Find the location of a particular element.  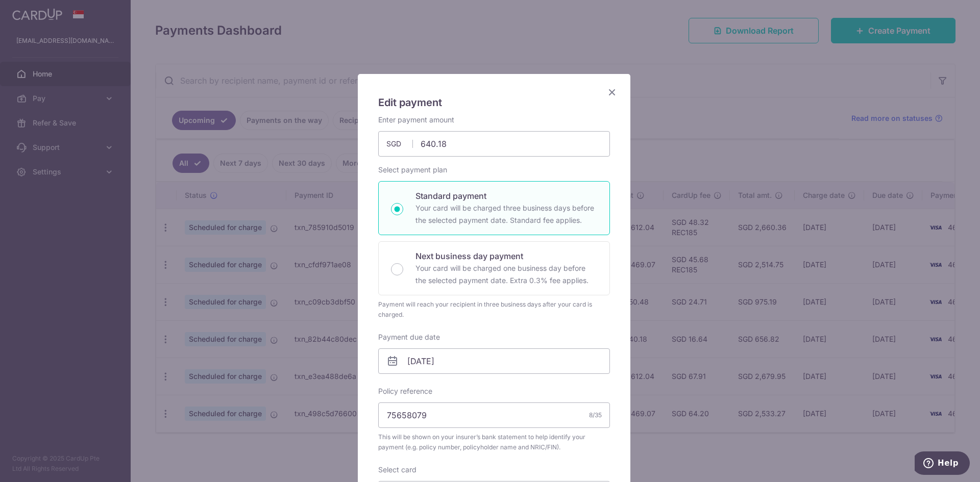

span: Help is located at coordinates (33, 12).